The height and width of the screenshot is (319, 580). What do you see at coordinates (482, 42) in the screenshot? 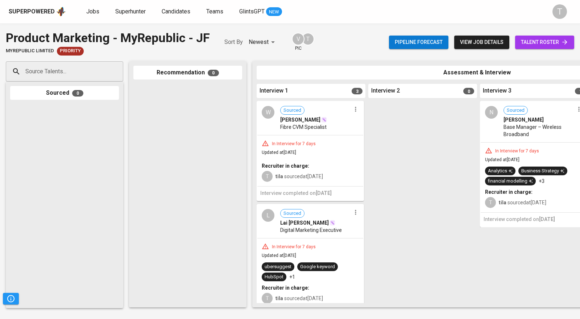
I see `span: view job details` at bounding box center [482, 42].